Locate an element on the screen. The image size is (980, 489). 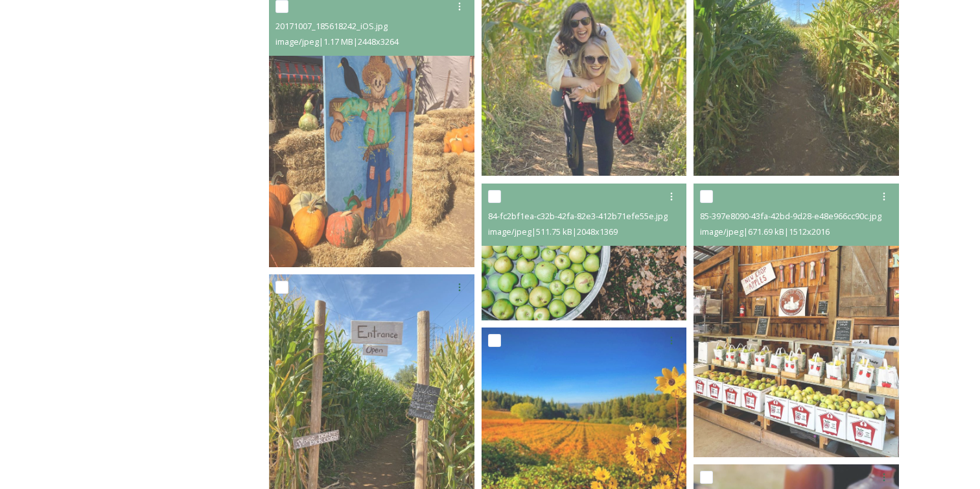
span: 84-fc2bf1ea-c32b-42fa-82e3-412b71efe55e.jpg is located at coordinates (577, 216).